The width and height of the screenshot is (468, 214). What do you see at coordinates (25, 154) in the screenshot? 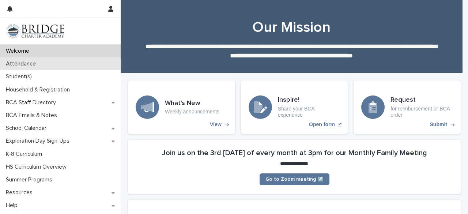
I see `p: K-8 Curriculum` at bounding box center [25, 154].